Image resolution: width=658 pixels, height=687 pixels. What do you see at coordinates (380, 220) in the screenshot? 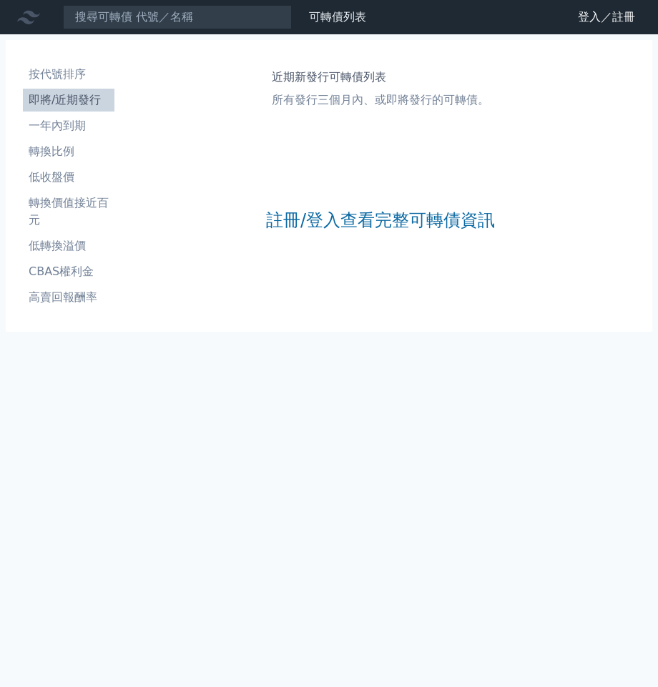
I see `a: 註冊/登入查看完整可轉債資訊` at bounding box center [380, 220].